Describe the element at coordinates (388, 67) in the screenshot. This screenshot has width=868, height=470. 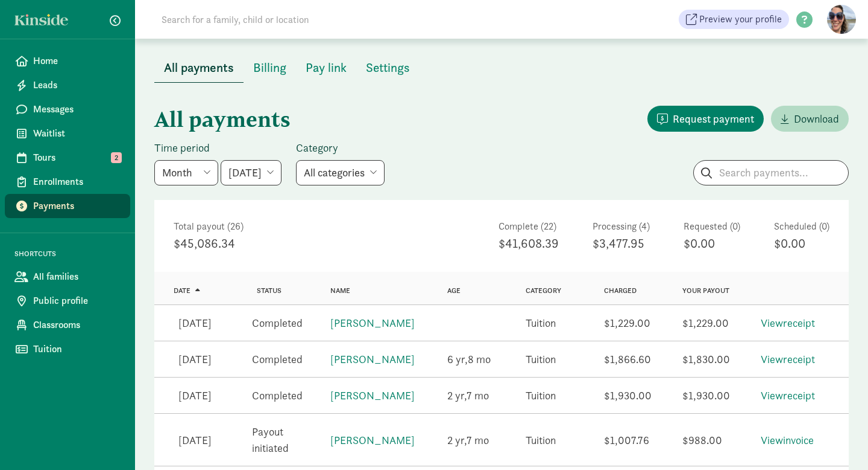
I see `a: Settings` at that location.